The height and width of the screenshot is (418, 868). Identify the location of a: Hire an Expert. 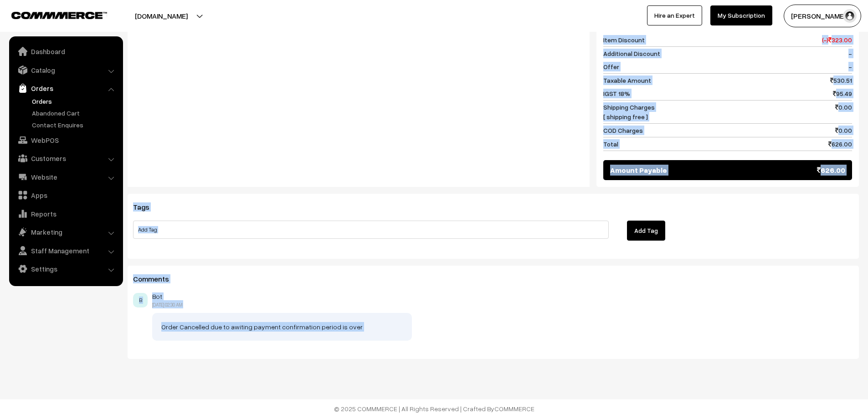
(674, 15).